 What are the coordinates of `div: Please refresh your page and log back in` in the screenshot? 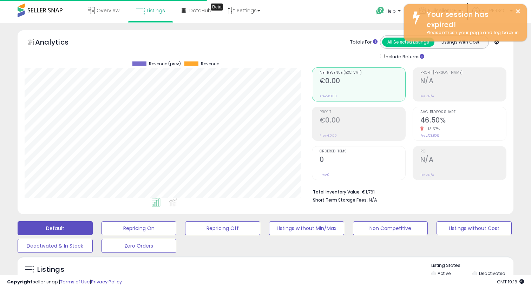 It's located at (471, 33).